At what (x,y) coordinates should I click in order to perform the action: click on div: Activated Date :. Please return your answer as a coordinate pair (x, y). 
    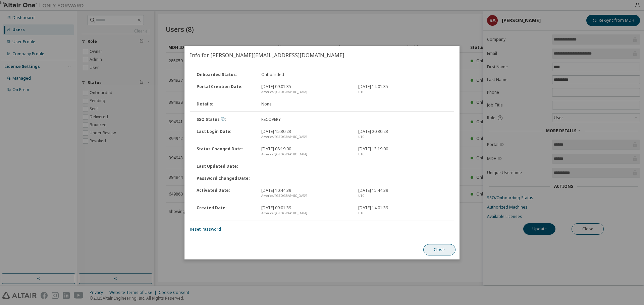
    Looking at the image, I should click on (225, 193).